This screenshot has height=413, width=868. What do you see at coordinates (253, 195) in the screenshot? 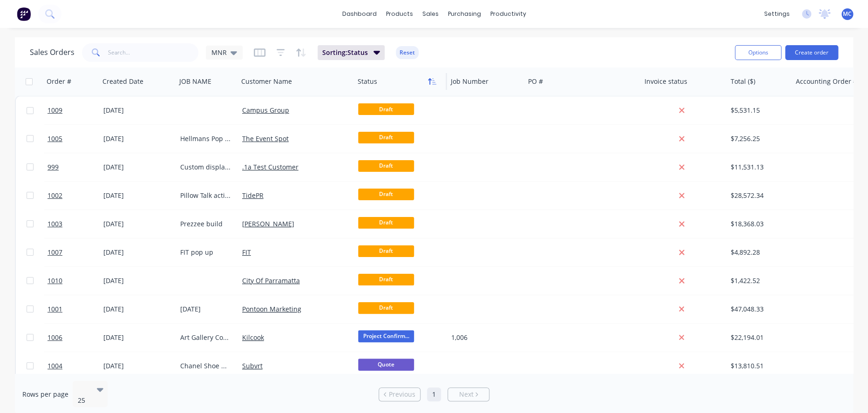
I see `a: TidePR` at bounding box center [253, 195].